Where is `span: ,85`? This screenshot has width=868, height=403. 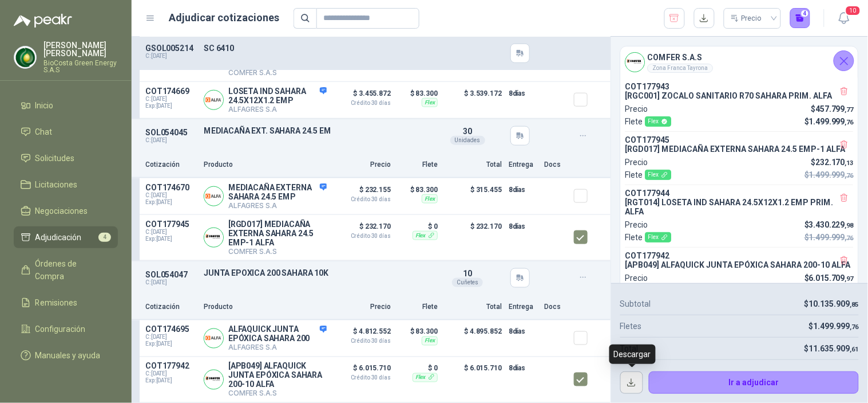 span: ,85 is located at coordinates (855, 304).